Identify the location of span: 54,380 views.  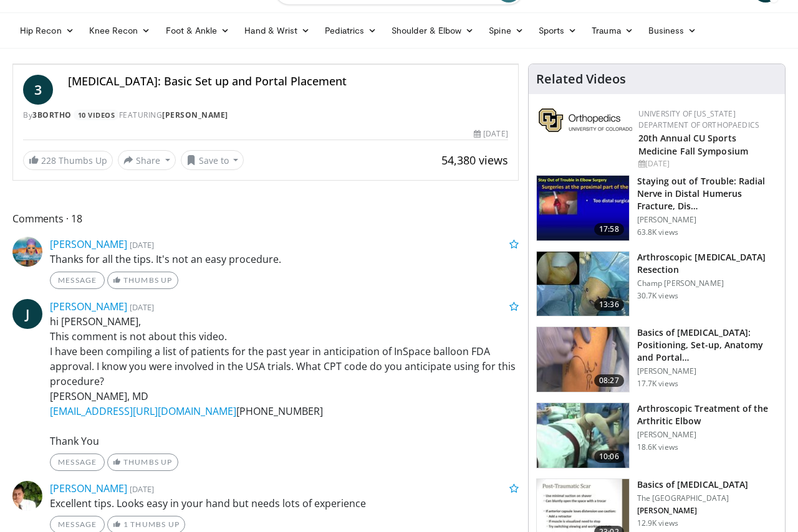
(475, 160).